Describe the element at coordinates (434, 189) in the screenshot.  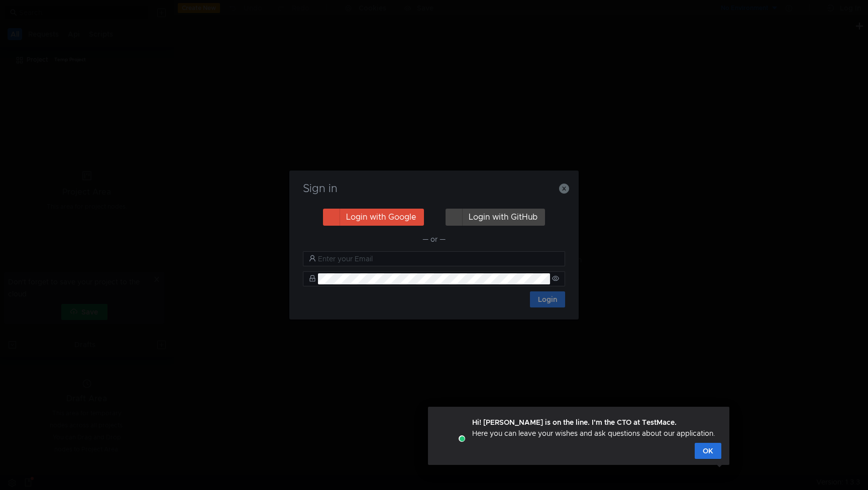
I see `h3: Sign in` at that location.